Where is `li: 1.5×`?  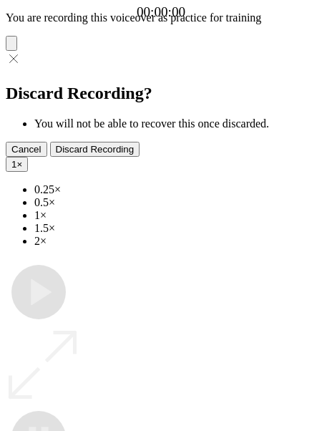
li: 1.5× is located at coordinates (175, 228).